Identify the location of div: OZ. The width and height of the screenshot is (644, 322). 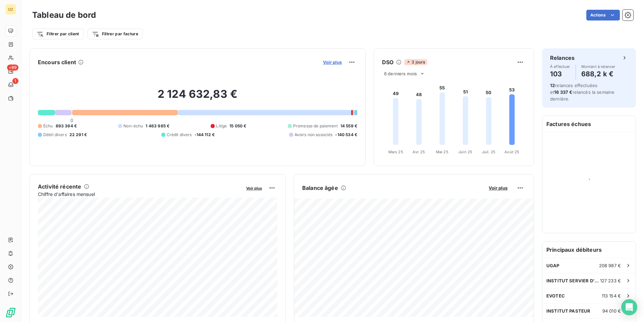
(11, 9).